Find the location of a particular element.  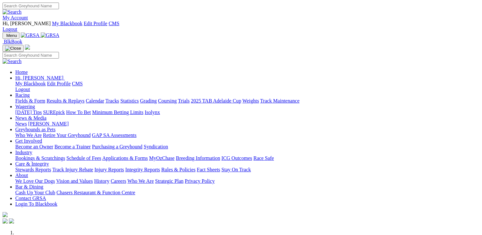

a: Get Involved is located at coordinates (29, 141).